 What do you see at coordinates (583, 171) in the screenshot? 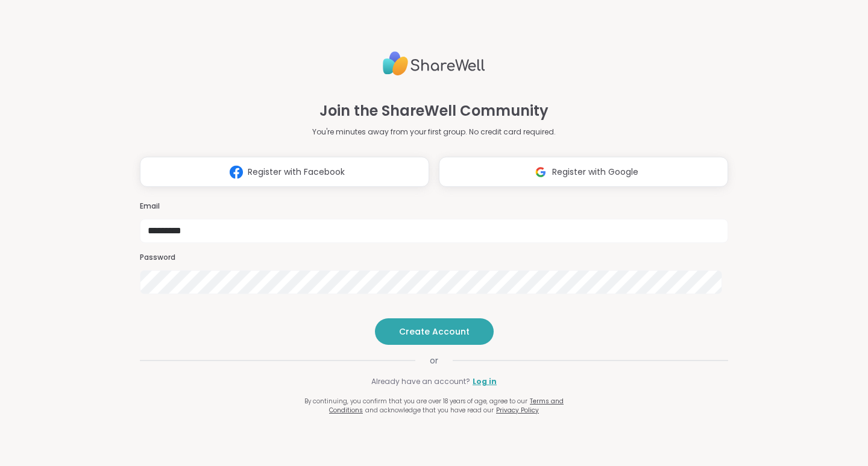
I see `button: Register with Google` at bounding box center [583, 171].